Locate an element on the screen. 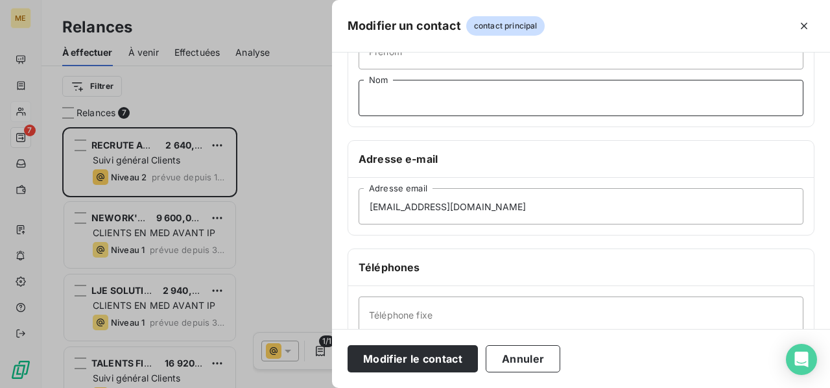  button: Modifier le contact is located at coordinates (412, 358).